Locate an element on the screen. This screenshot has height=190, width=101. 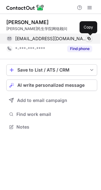
img: ContactOut v5.3.10 is located at coordinates (25, 8).